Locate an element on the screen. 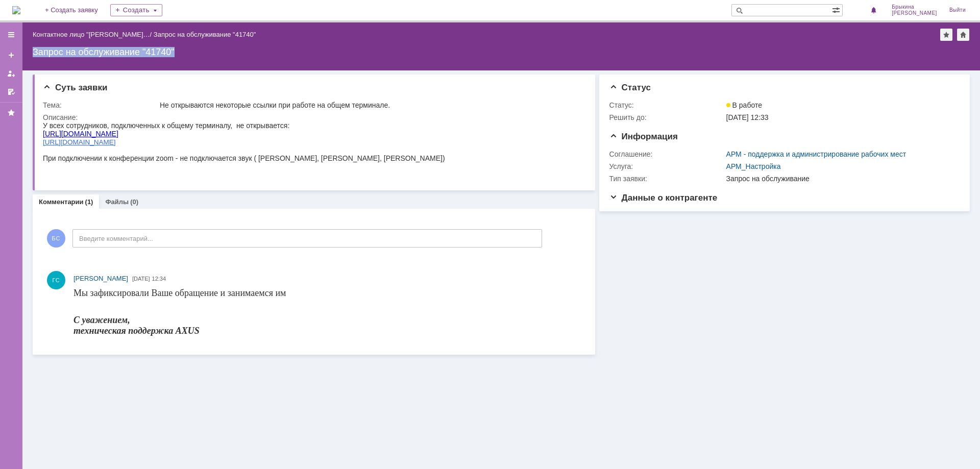  div: Создать is located at coordinates (136, 10).